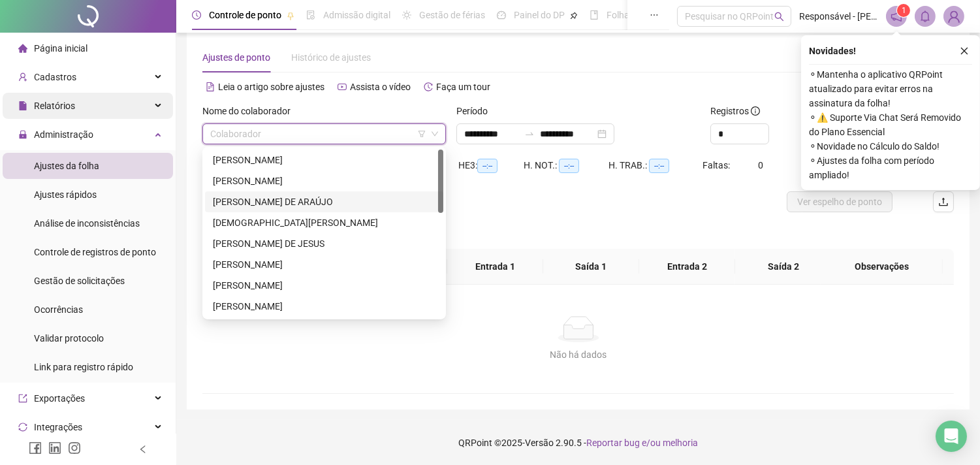 This screenshot has height=465, width=980. I want to click on label: Período, so click(476, 111).